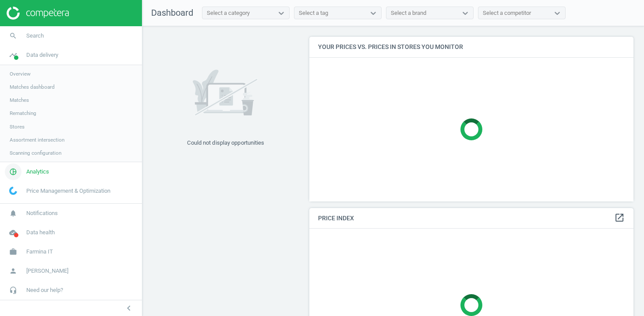 Image resolution: width=644 pixels, height=316 pixels. What do you see at coordinates (225, 93) in the screenshot?
I see `img: 7171a7ce662e02b596aeec34d53f281b.svg` at bounding box center [225, 93].